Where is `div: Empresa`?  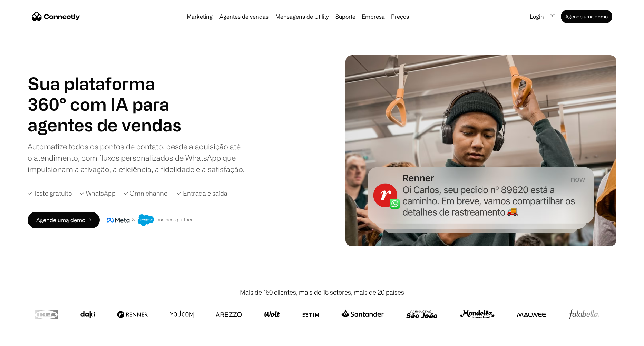 div: Empresa is located at coordinates (373, 17).